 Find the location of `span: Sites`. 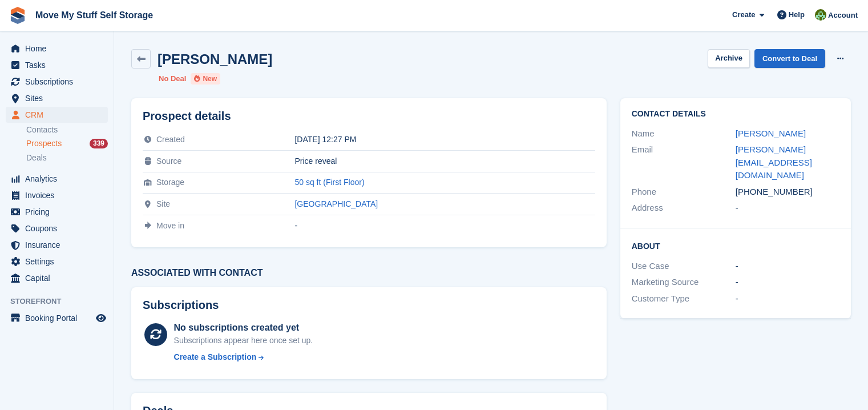

span: Sites is located at coordinates (60, 98).